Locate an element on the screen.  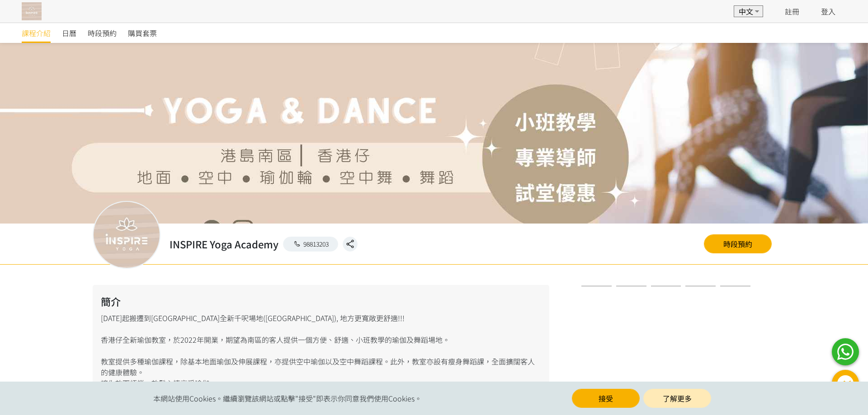
a: 購買套票 is located at coordinates (142, 33).